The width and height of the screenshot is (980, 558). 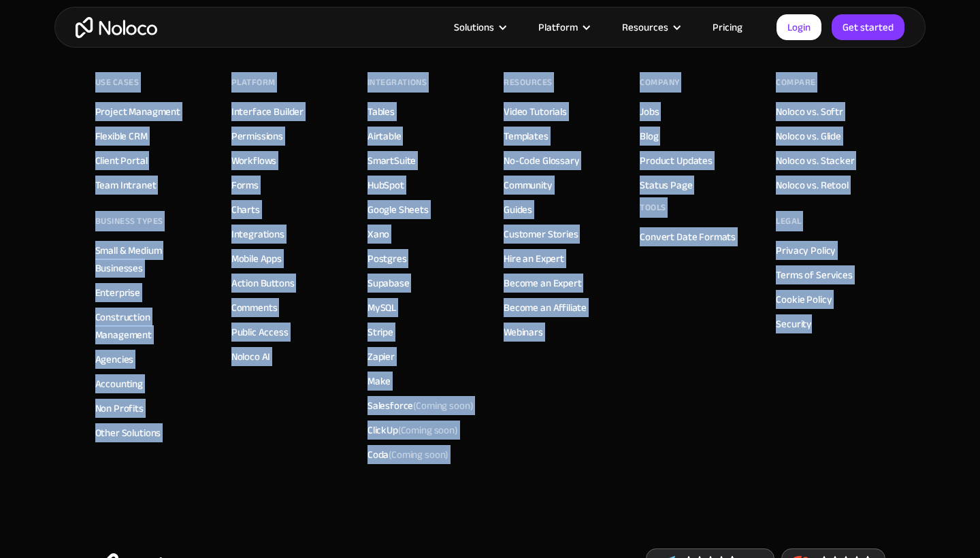 What do you see at coordinates (380, 332) in the screenshot?
I see `a: Stripe` at bounding box center [380, 332].